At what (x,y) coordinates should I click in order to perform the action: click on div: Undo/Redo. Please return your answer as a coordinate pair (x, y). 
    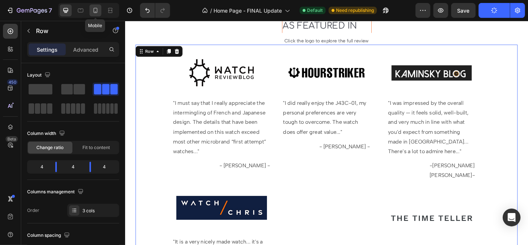
    Looking at the image, I should click on (155, 10).